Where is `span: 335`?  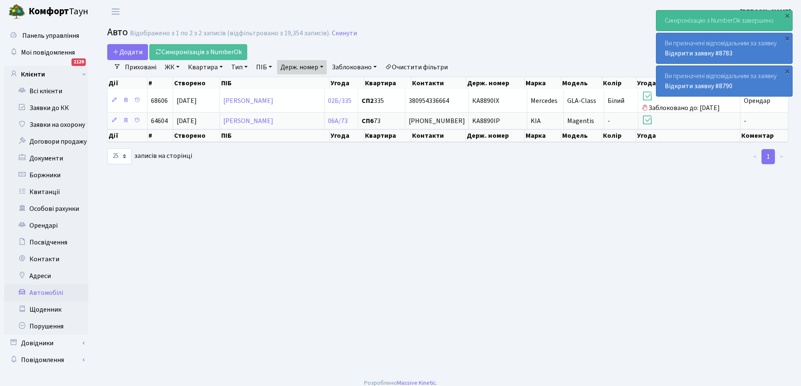
span: 335 is located at coordinates (381, 101).